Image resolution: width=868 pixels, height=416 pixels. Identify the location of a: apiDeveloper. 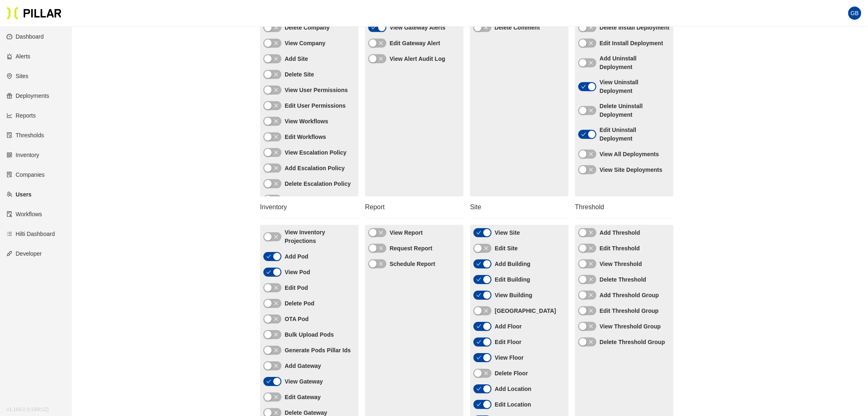
(25, 253).